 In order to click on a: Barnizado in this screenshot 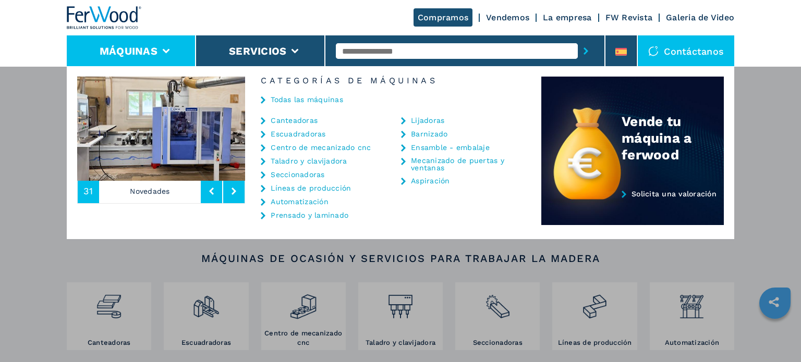, I will do `click(429, 134)`.